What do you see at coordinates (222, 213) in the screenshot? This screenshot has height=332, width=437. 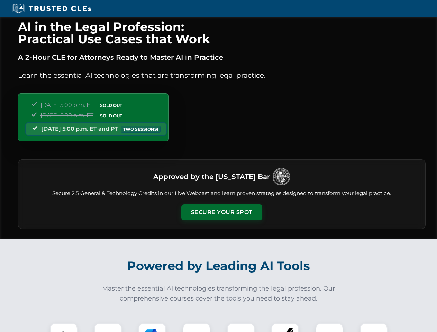 I see `button: Secure Your Spot` at bounding box center [222, 213].